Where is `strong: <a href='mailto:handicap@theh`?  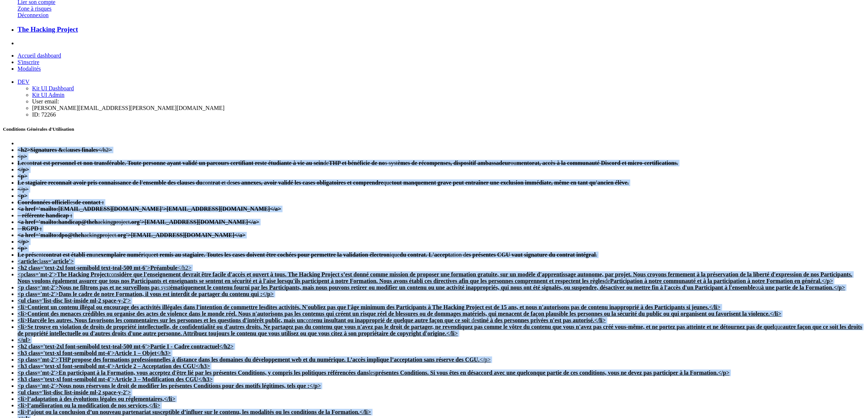
strong: <a href='mailto:handicap@theh is located at coordinates (58, 222).